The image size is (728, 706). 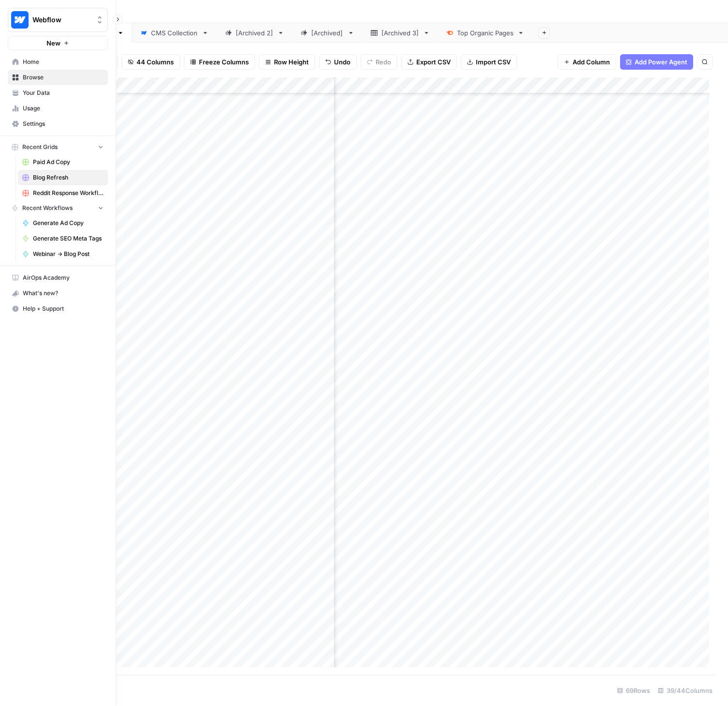 What do you see at coordinates (57, 43) in the screenshot?
I see `button: New` at bounding box center [57, 43].